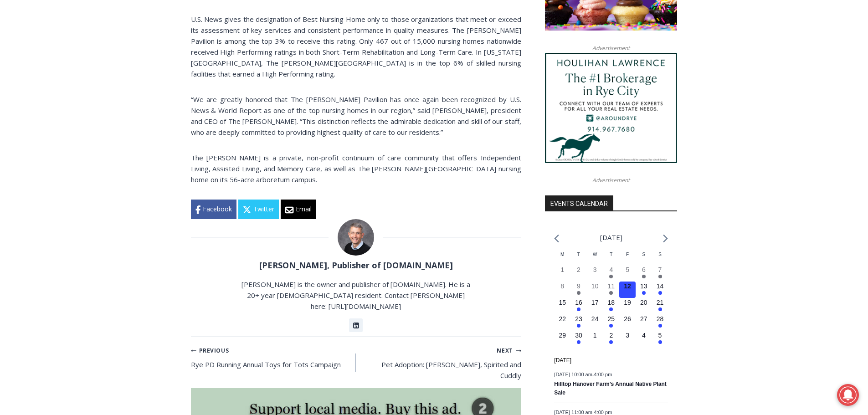 Image resolution: width=868 pixels, height=415 pixels. What do you see at coordinates (627, 302) in the screenshot?
I see `time: 19` at bounding box center [627, 302].